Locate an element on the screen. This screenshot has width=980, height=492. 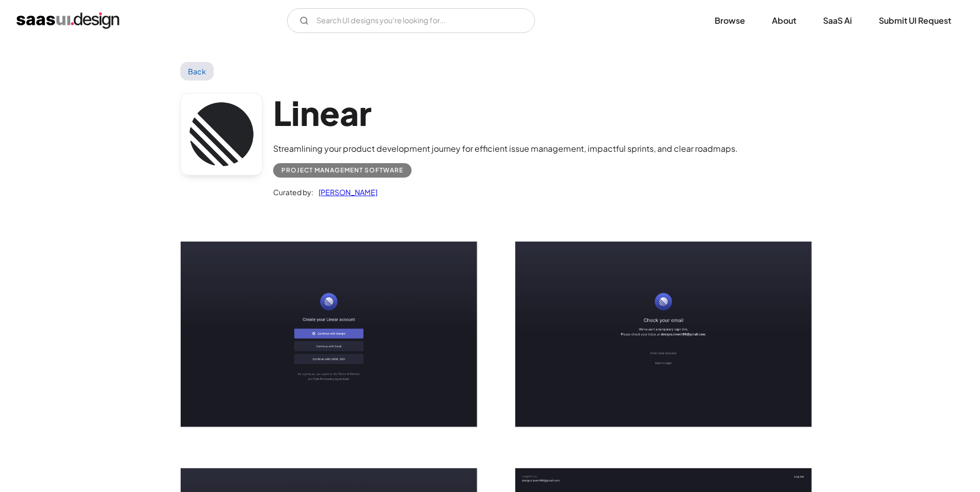
a: About is located at coordinates (784, 21).